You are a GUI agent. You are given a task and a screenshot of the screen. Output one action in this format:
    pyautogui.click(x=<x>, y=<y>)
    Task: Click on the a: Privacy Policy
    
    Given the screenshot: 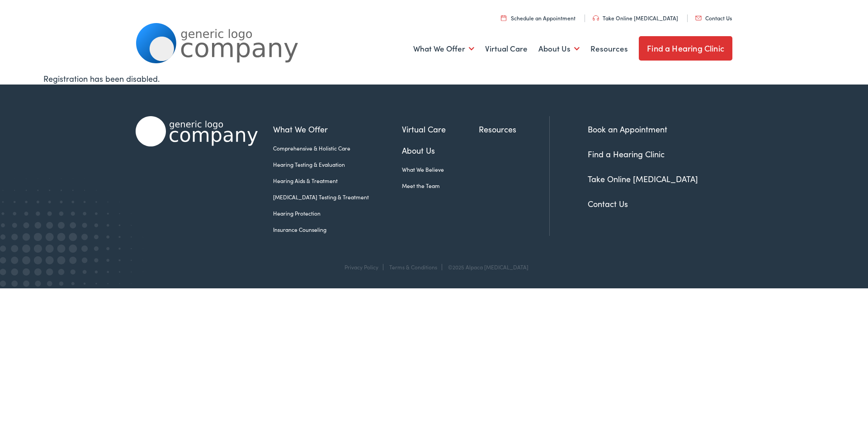 What is the action you would take?
    pyautogui.click(x=361, y=267)
    